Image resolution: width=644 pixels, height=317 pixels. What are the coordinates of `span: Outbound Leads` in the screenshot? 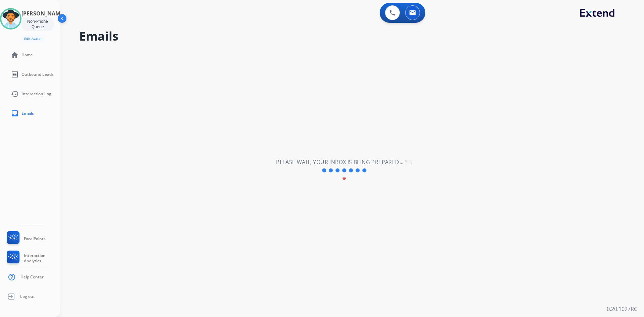 It's located at (38, 74).